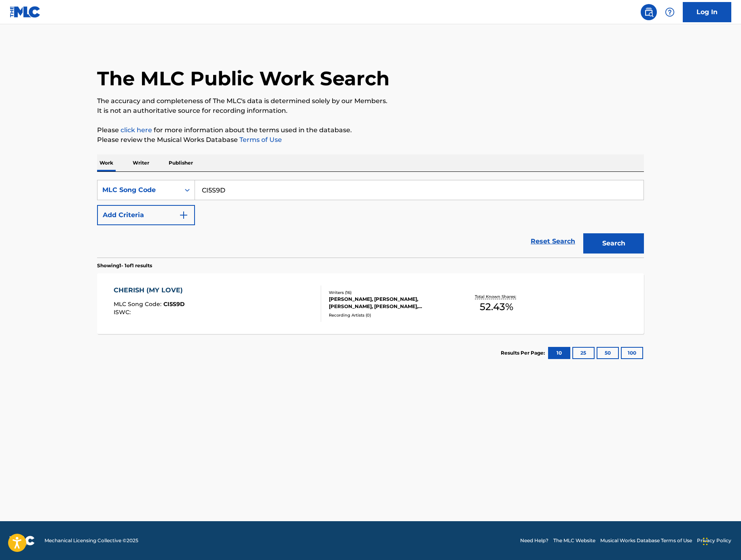  What do you see at coordinates (371, 130) in the screenshot?
I see `p: Please for more information about the terms used in the database.` at bounding box center [371, 130].